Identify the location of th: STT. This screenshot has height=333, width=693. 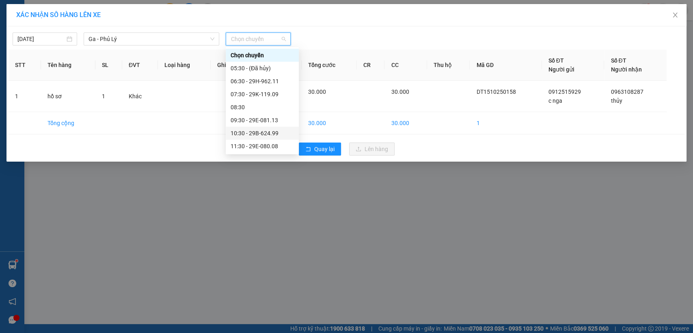
(25, 65).